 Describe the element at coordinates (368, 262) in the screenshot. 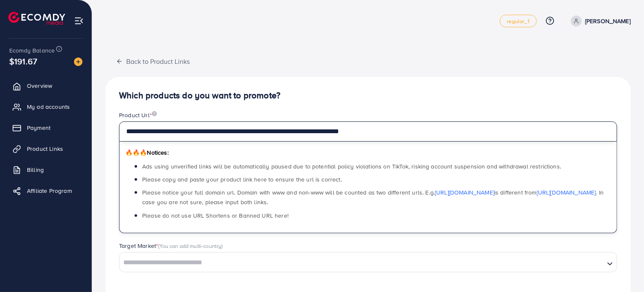

I see `div: Search for option` at that location.